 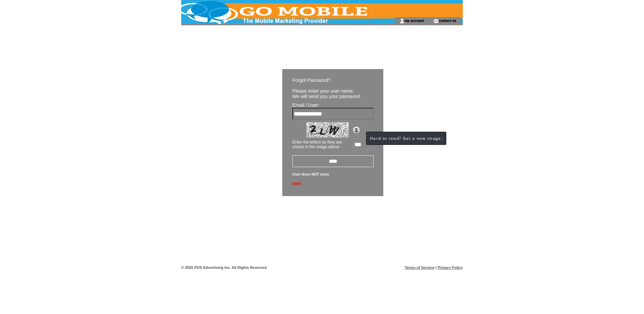 I want to click on span: User does NOT exist., so click(x=333, y=174).